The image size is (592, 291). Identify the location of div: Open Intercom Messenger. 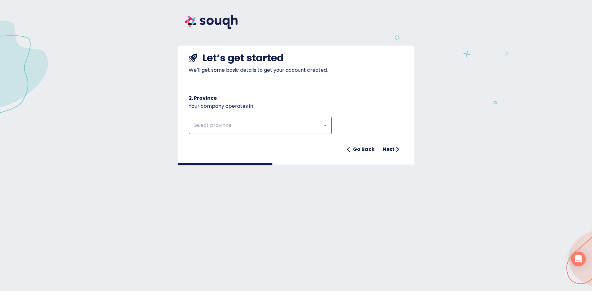
(578, 259).